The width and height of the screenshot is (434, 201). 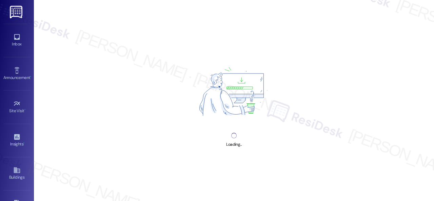 What do you see at coordinates (17, 12) in the screenshot?
I see `img: ResiDesk Logo` at bounding box center [17, 12].